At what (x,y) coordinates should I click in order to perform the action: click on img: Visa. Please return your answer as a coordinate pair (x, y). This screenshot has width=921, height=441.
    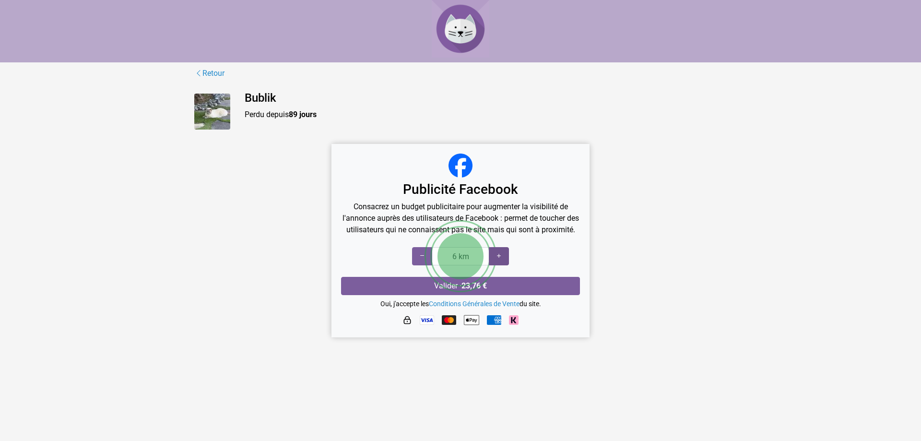
    Looking at the image, I should click on (427, 320).